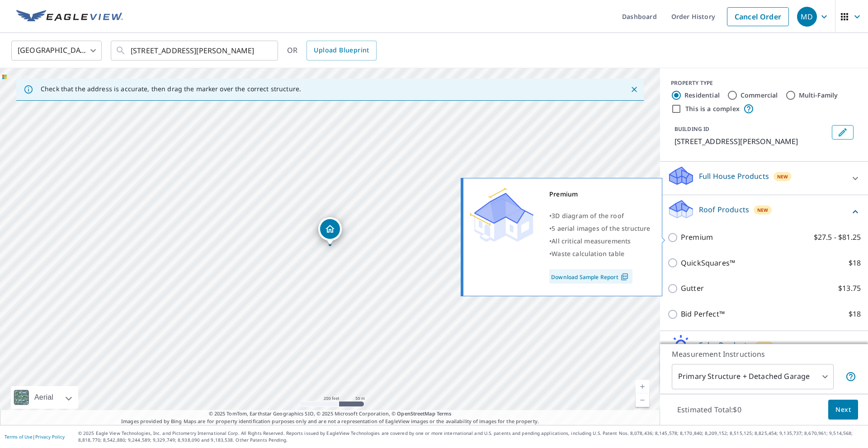 The height and width of the screenshot is (448, 868). Describe the element at coordinates (341, 50) in the screenshot. I see `a: Upload Blueprint` at that location.